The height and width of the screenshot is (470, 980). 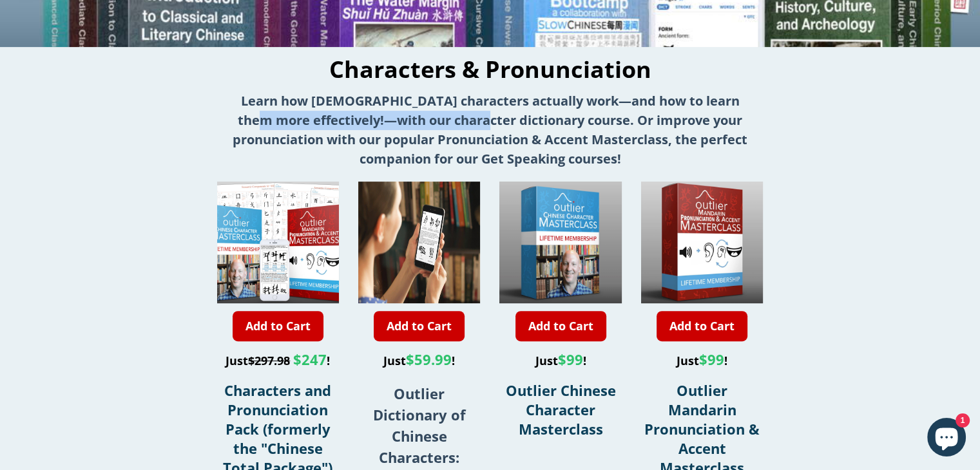 I want to click on span: Outlier Chinese Character Masterclass, so click(x=560, y=410).